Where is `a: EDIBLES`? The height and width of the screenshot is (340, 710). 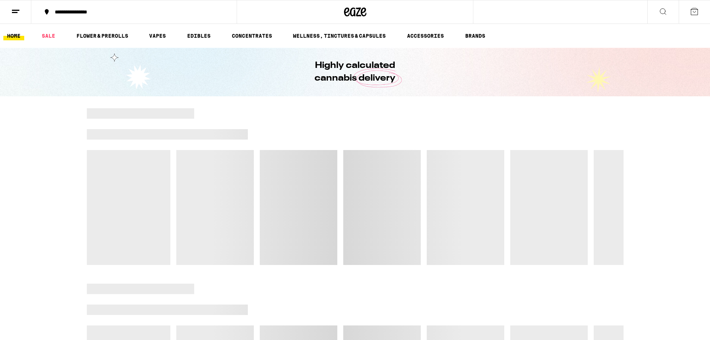 a: EDIBLES is located at coordinates (199, 36).